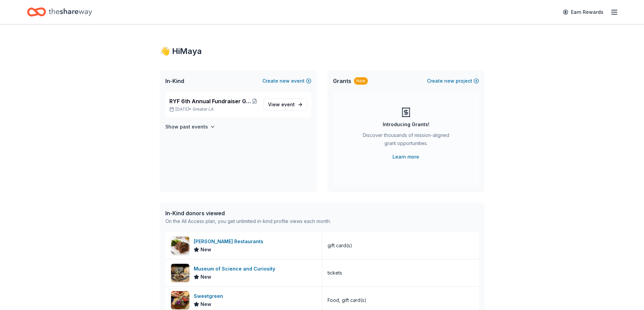 This screenshot has height=310, width=644. What do you see at coordinates (281, 105) in the screenshot?
I see `span: View` at bounding box center [281, 105].